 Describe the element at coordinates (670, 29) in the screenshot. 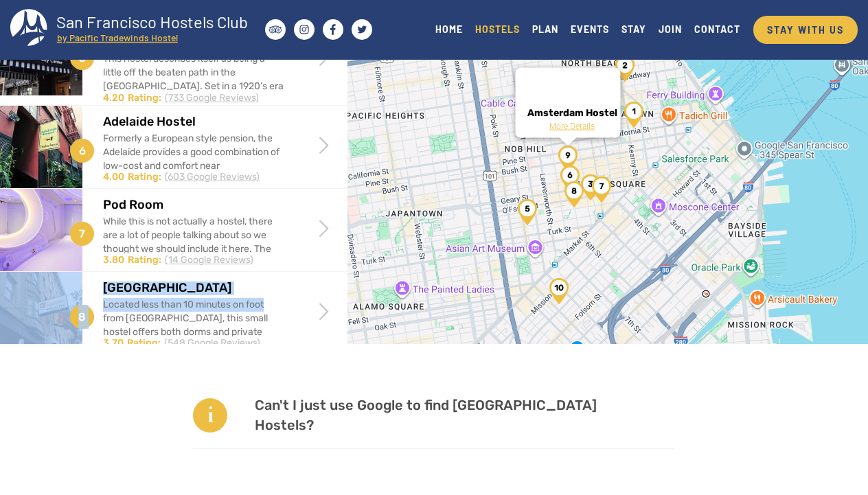

I see `a: JOIN` at that location.